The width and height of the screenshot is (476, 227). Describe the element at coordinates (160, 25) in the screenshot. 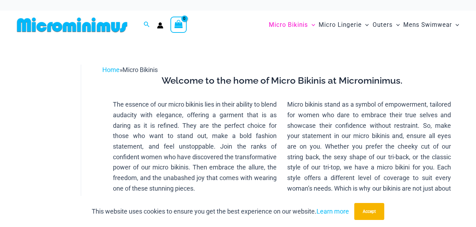

I see `a: Account icon link` at that location.